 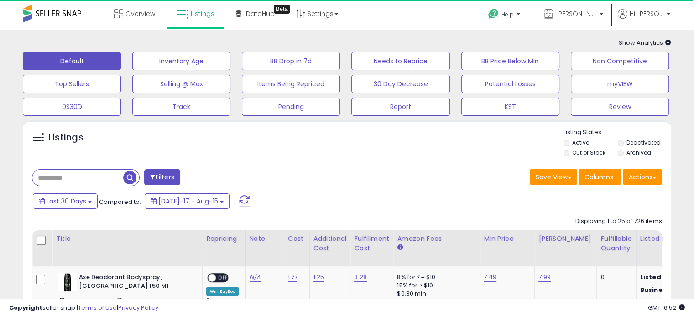 What do you see at coordinates (181, 61) in the screenshot?
I see `button: Inventory Age` at bounding box center [181, 61].